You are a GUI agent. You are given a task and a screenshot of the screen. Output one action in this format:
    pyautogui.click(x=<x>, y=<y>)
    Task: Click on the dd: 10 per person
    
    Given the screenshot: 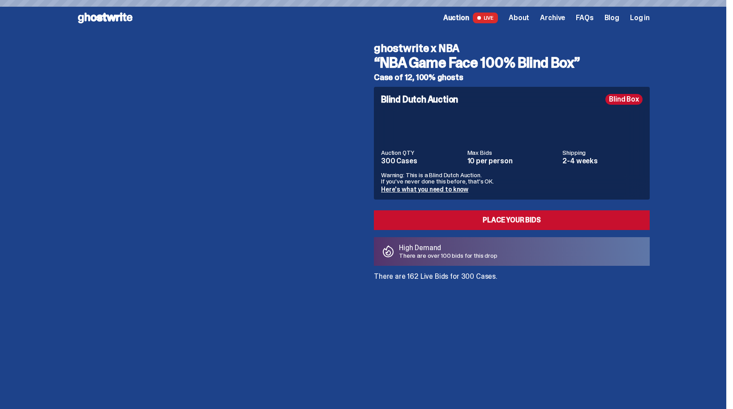 What is the action you would take?
    pyautogui.click(x=512, y=161)
    